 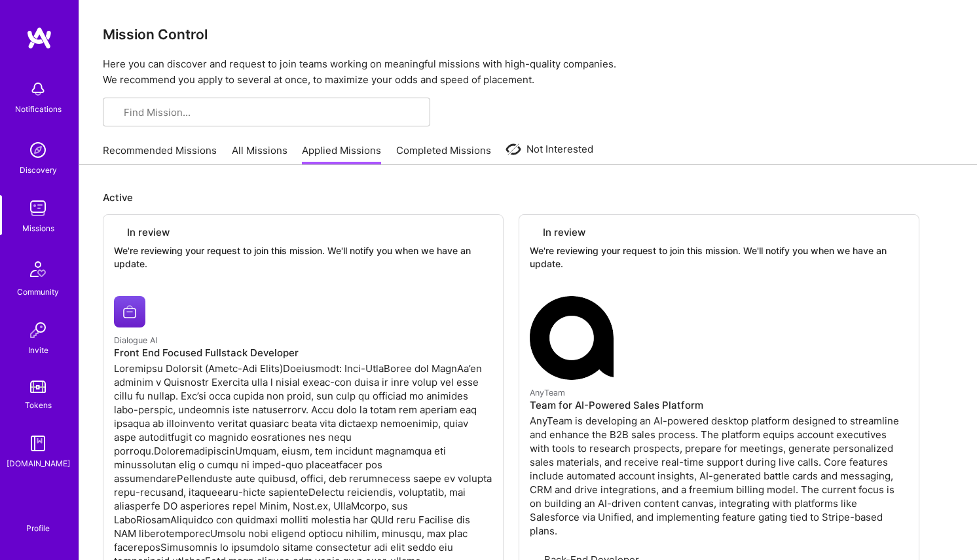 What do you see at coordinates (528, 72) in the screenshot?
I see `p: Here you can discover and request to join teams working on meaningful missions with high-quality ...` at bounding box center [528, 72].